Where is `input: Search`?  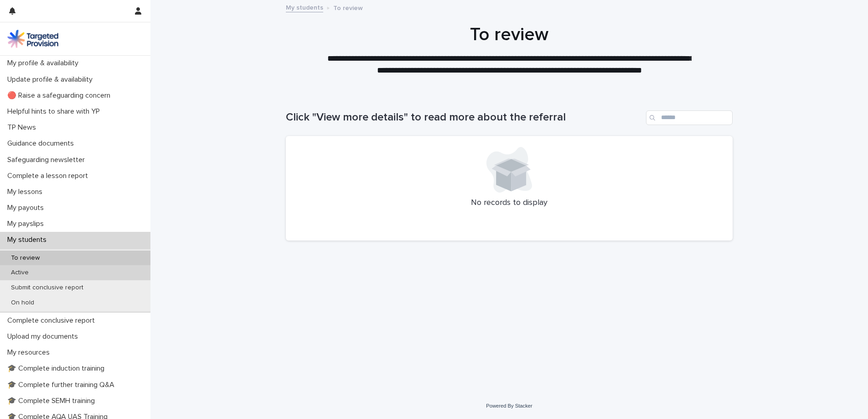 input: Search is located at coordinates (689, 117).